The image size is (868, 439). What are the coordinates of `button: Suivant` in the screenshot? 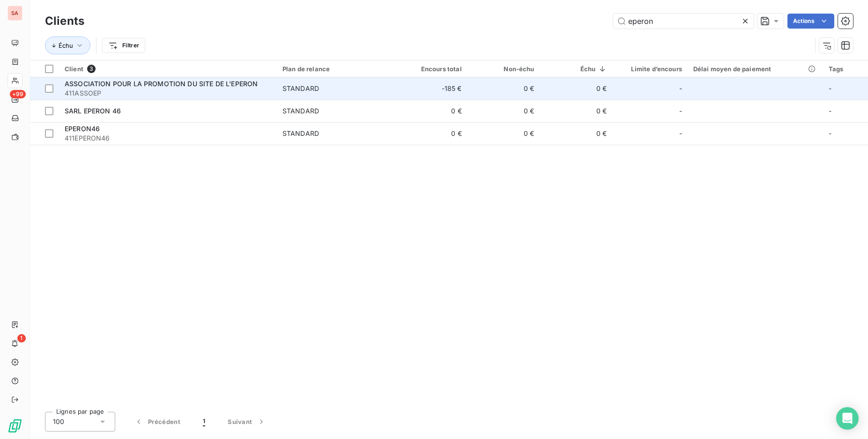 It's located at (247, 422).